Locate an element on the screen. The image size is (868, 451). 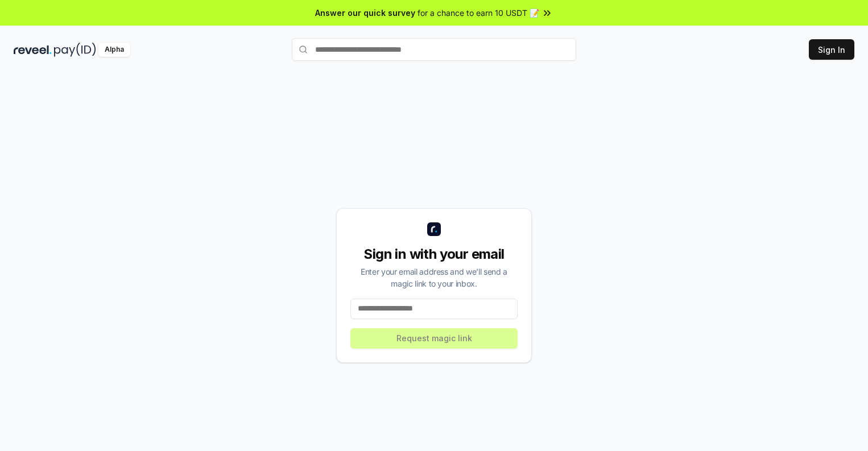
img: logo_small is located at coordinates (434, 230).